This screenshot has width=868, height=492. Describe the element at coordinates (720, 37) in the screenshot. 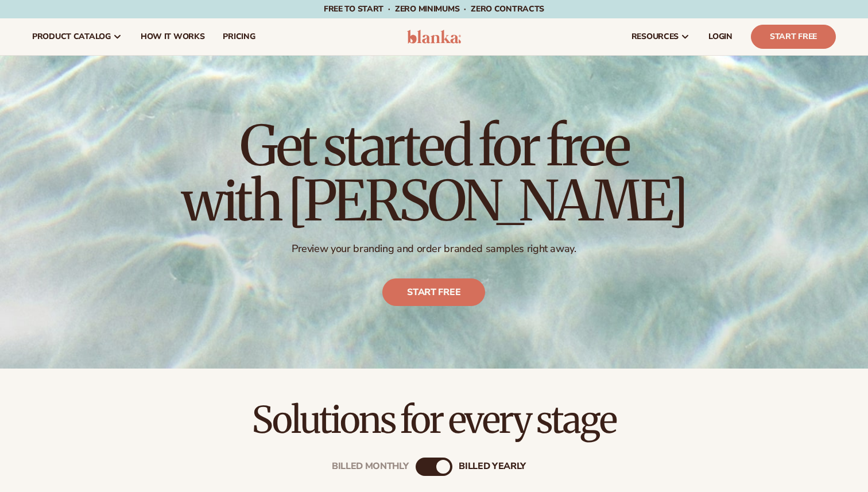

I see `a: LOGIN` at that location.